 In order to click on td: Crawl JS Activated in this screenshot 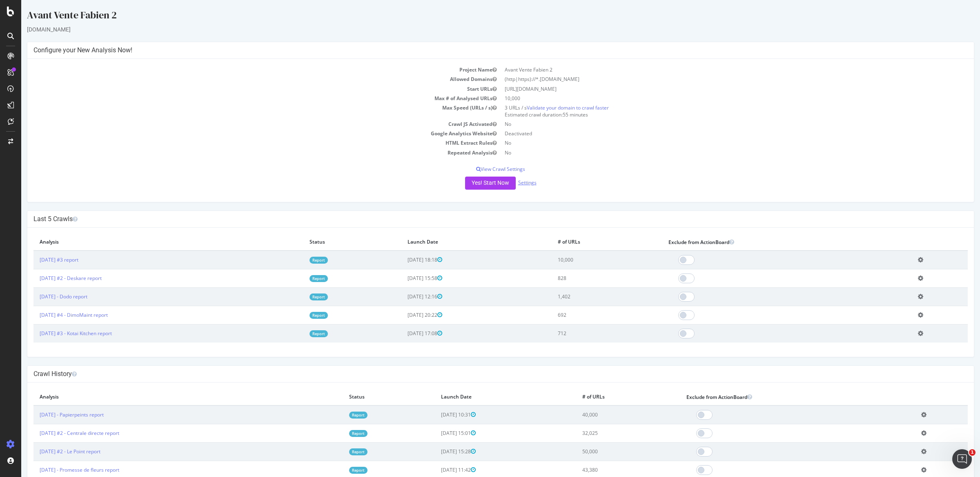, I will do `click(246, 123)`.